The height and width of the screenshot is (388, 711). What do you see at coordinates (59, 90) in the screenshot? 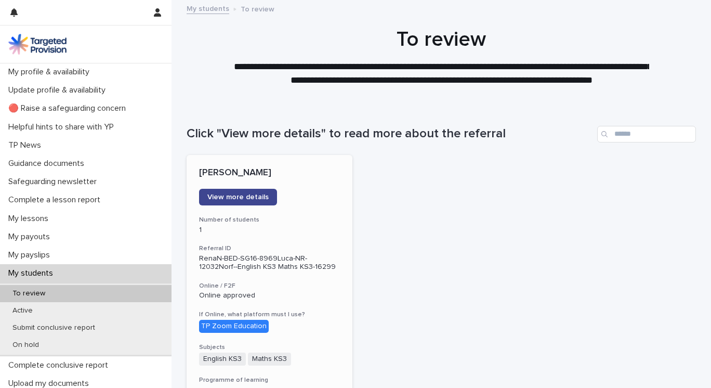
I see `p: Update profile & availability` at bounding box center [59, 90].